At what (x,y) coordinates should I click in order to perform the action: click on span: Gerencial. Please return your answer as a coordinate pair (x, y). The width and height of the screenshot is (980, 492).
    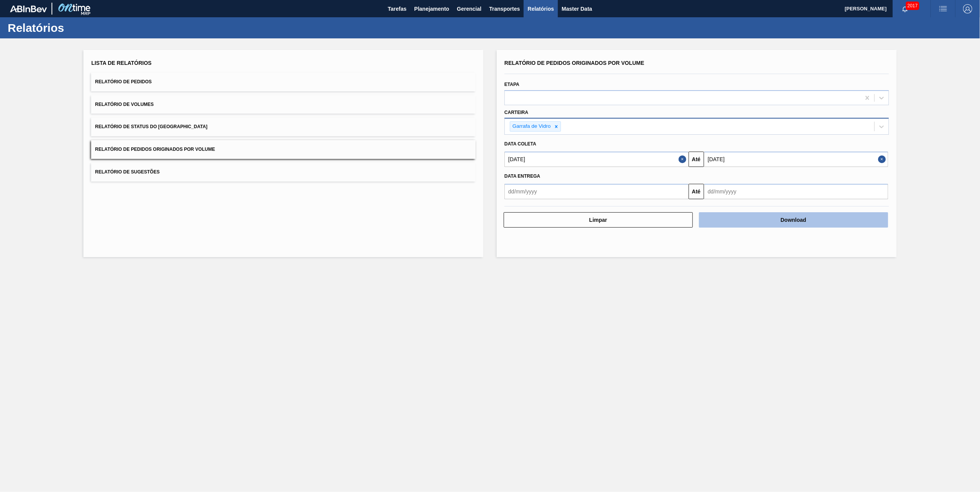
    Looking at the image, I should click on (469, 9).